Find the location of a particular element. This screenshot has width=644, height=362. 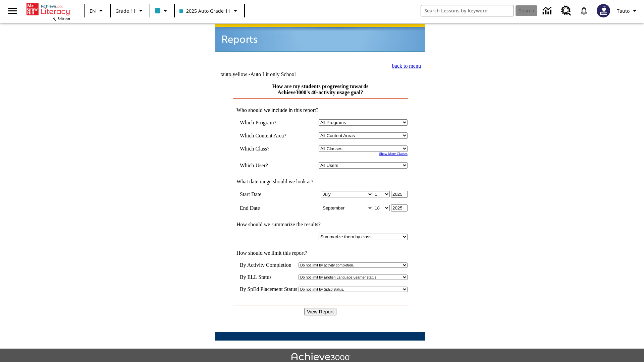

img: header is located at coordinates (320, 38).